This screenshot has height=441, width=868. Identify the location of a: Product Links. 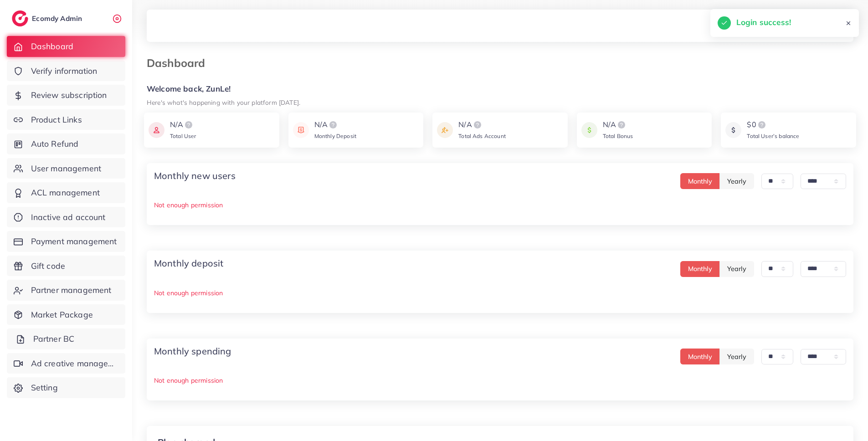
(66, 120).